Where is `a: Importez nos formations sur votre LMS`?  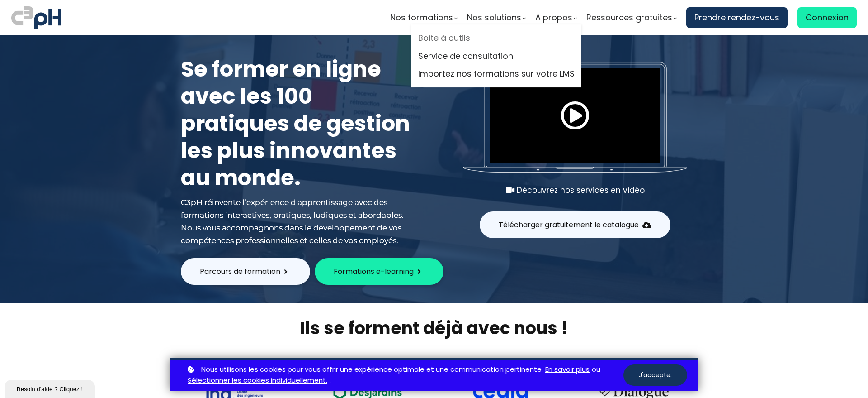 a: Importez nos formations sur votre LMS is located at coordinates (496, 74).